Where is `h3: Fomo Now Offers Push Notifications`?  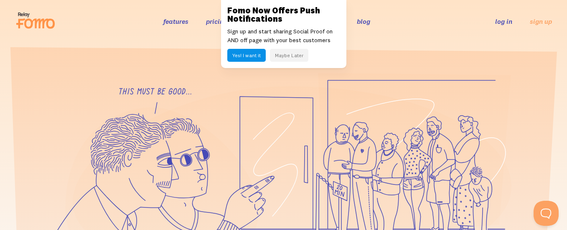 h3: Fomo Now Offers Push Notifications is located at coordinates (284, 15).